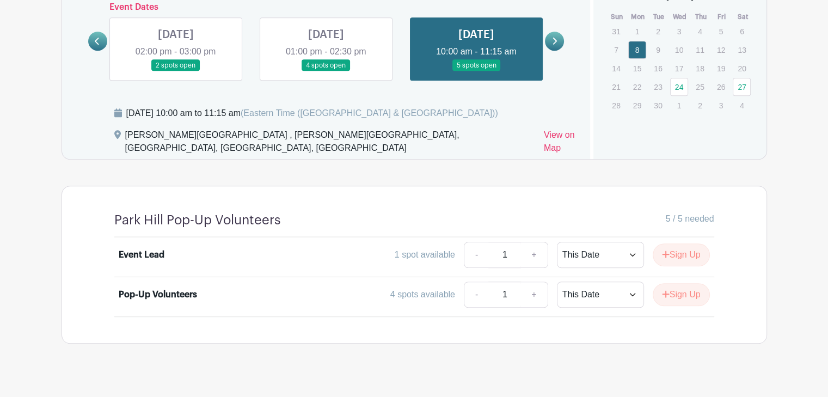  Describe the element at coordinates (679, 87) in the screenshot. I see `a: 24` at that location.